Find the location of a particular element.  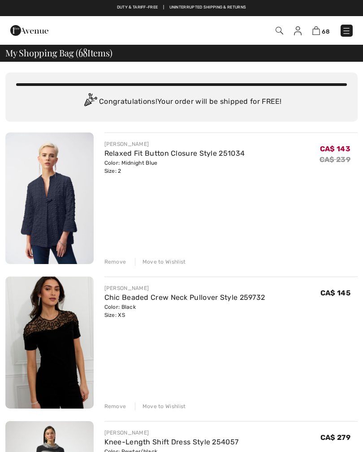

img: Relaxed Fit Button Closure Style 251034 is located at coordinates (49, 198).